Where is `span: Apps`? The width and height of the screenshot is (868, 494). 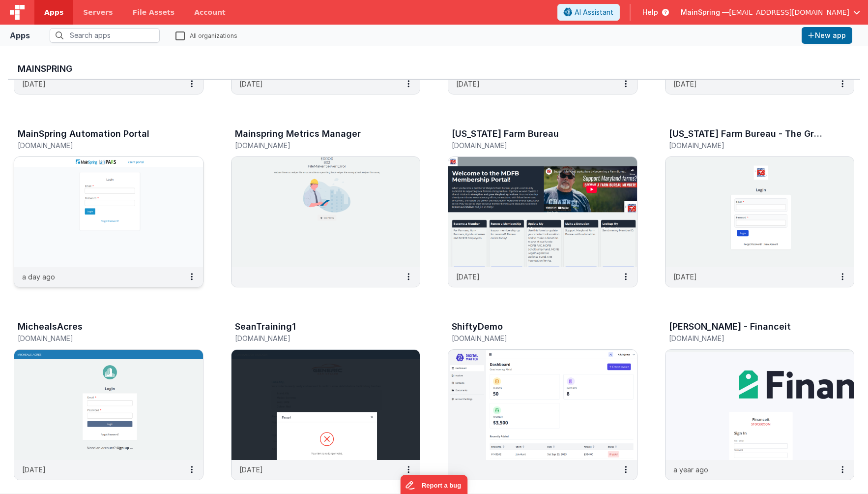
span: Apps is located at coordinates (53, 12).